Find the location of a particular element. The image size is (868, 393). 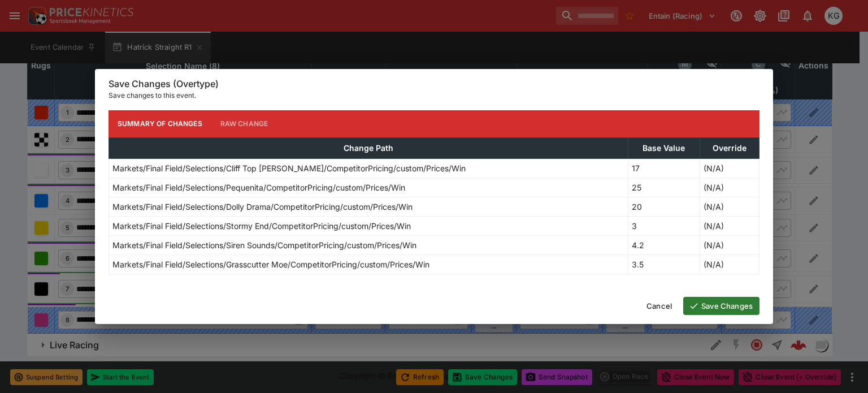

button: Summary of Changes is located at coordinates (160, 123).